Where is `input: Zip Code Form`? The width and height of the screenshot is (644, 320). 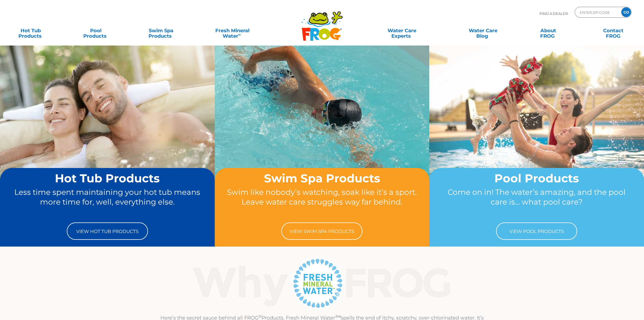 input: Zip Code Form is located at coordinates (597, 12).